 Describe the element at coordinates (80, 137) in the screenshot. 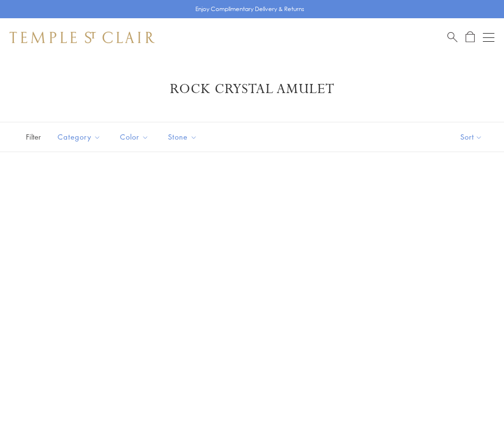

I see `span: Category` at that location.